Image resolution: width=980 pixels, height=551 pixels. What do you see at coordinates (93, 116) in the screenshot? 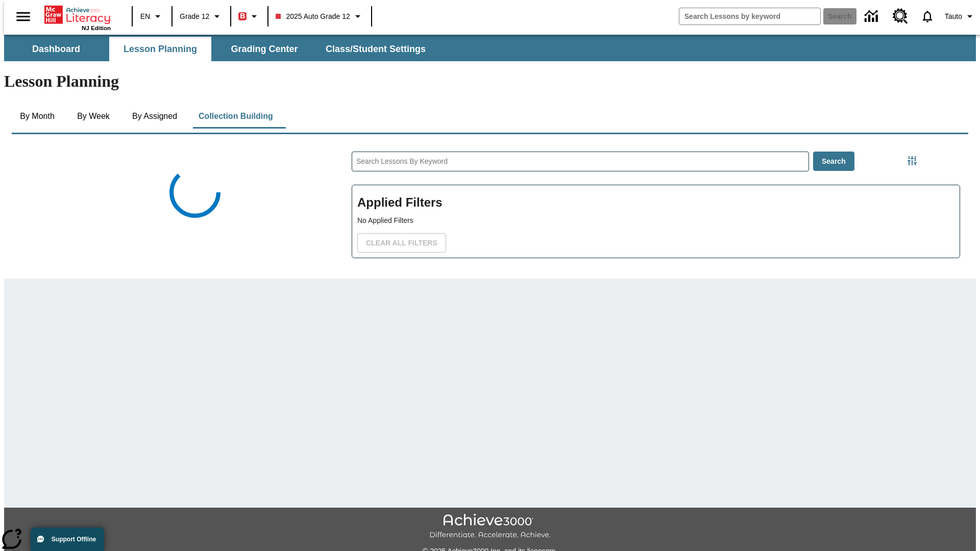
I see `button: By Week` at bounding box center [93, 116].